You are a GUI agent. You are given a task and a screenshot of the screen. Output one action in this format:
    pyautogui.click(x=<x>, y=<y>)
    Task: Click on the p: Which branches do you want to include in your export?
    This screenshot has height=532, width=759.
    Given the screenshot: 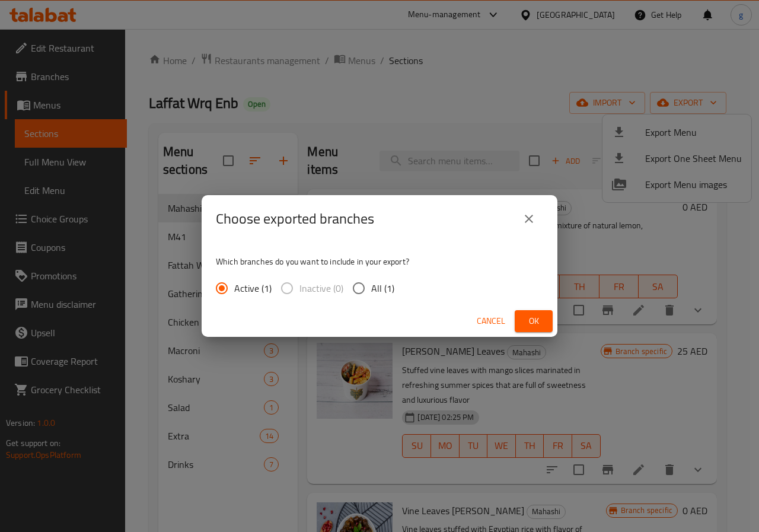 What is the action you would take?
    pyautogui.click(x=380, y=261)
    